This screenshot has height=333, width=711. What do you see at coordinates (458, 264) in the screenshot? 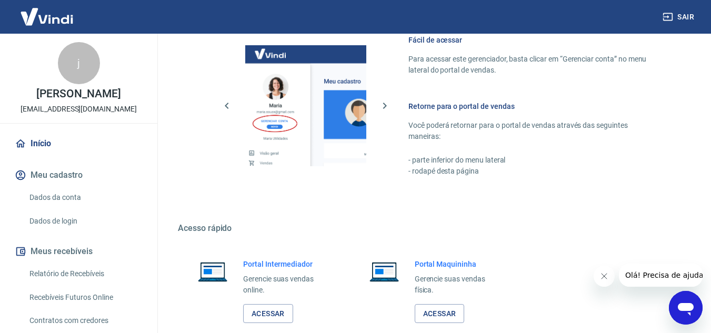
I see `h6: Portal Maquininha` at bounding box center [458, 264].